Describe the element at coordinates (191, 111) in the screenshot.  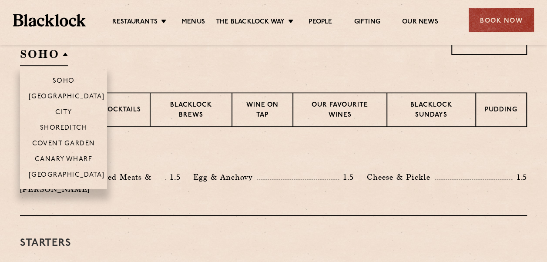
I see `p: Blacklock Brews` at that location.